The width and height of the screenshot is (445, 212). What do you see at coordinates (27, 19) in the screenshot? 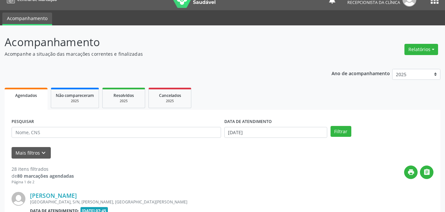
I see `a: Acompanhamento` at bounding box center [27, 19].